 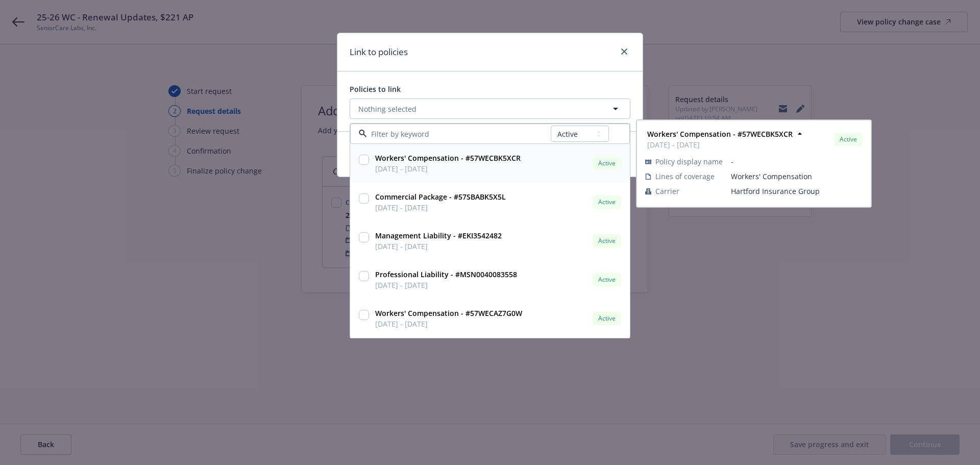 What do you see at coordinates (685, 176) in the screenshot?
I see `span: Lines of coverage` at bounding box center [685, 176].